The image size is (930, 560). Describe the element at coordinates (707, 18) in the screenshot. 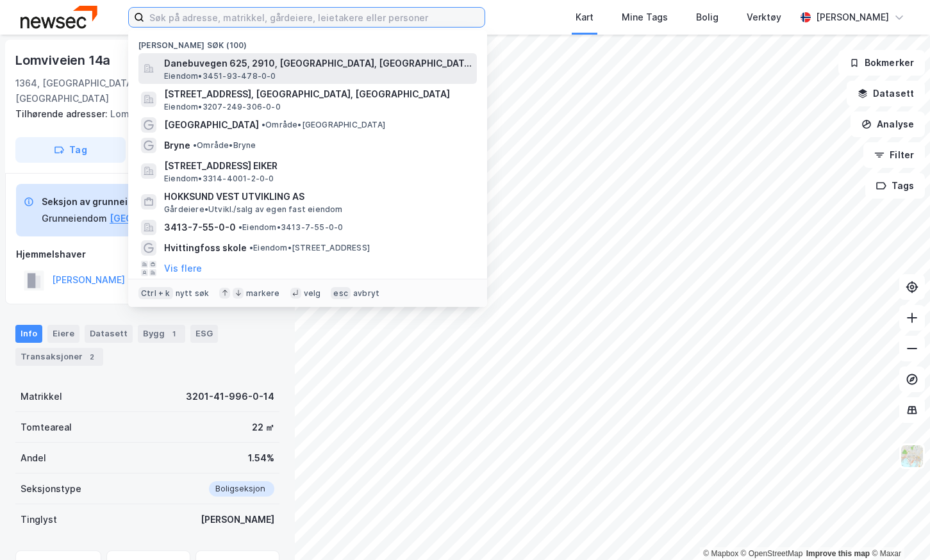

I see `div: Bolig` at that location.